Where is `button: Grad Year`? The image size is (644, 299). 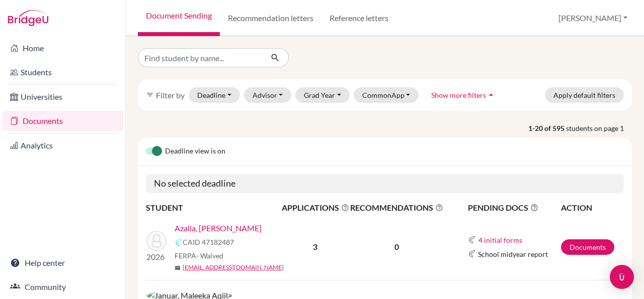 button: Grad Year is located at coordinates (322, 95).